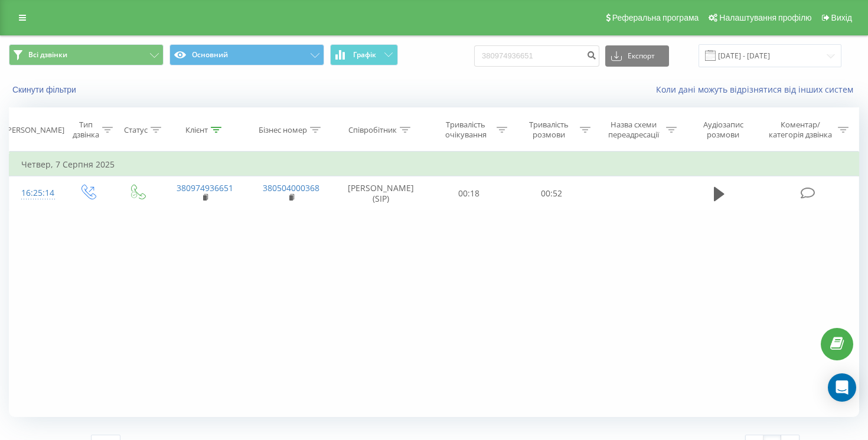 The height and width of the screenshot is (440, 868). Describe the element at coordinates (434, 165) in the screenshot. I see `td: Четвер, 7 Серпня 2025` at that location.